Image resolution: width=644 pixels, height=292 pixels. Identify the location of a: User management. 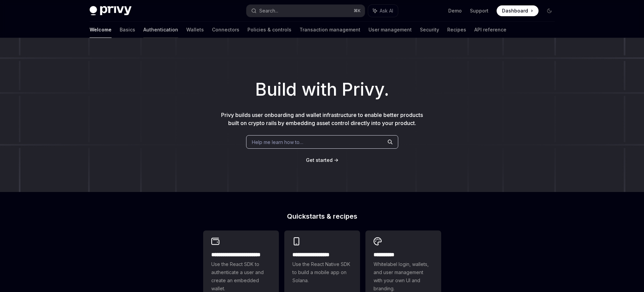
(390, 30).